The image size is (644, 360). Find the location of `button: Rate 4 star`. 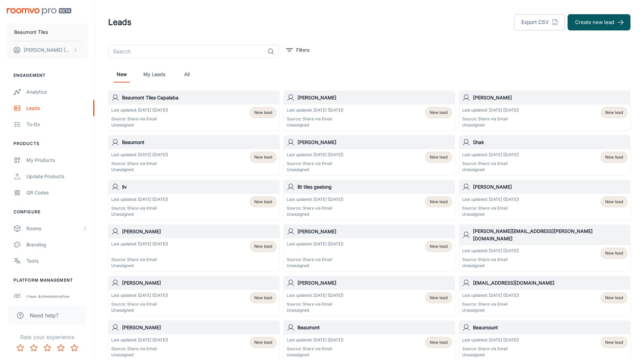

button: Rate 4 star is located at coordinates (61, 348).